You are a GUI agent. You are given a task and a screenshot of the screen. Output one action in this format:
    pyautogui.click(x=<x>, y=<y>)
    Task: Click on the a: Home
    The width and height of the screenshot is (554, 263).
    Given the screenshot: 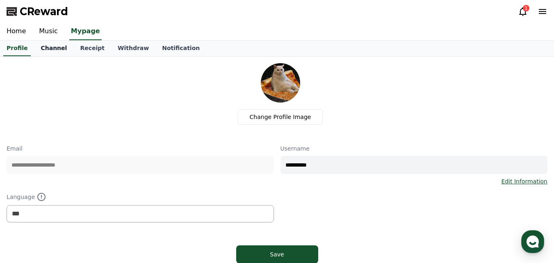 What is the action you would take?
    pyautogui.click(x=28, y=205)
    